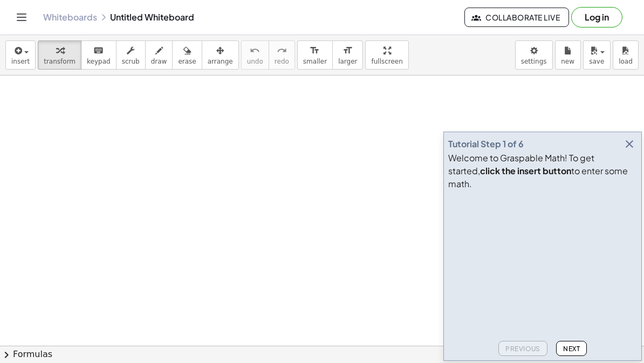  Describe the element at coordinates (59, 61) in the screenshot. I see `span: transform` at that location.